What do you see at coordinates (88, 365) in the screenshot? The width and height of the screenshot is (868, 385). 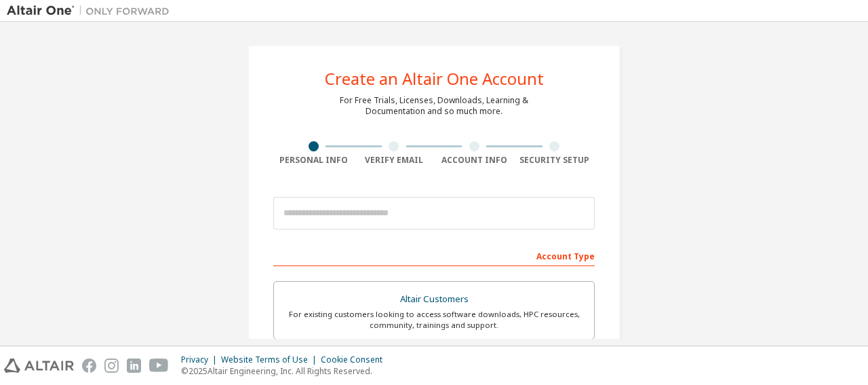 I see `img: facebook.svg` at bounding box center [88, 365].